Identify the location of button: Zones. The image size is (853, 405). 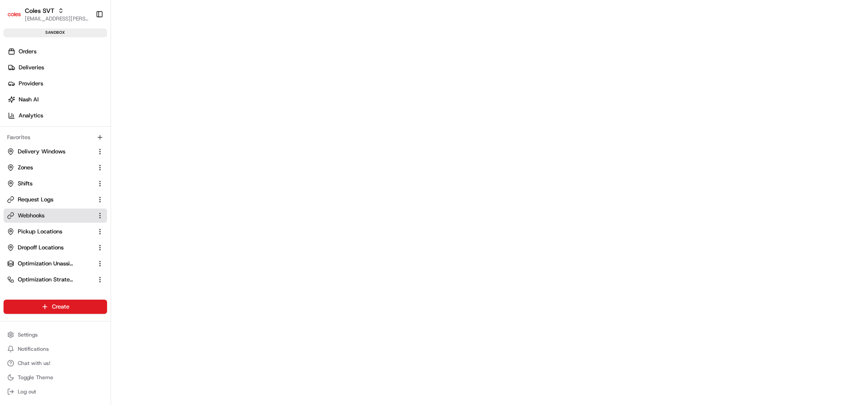
(55, 167).